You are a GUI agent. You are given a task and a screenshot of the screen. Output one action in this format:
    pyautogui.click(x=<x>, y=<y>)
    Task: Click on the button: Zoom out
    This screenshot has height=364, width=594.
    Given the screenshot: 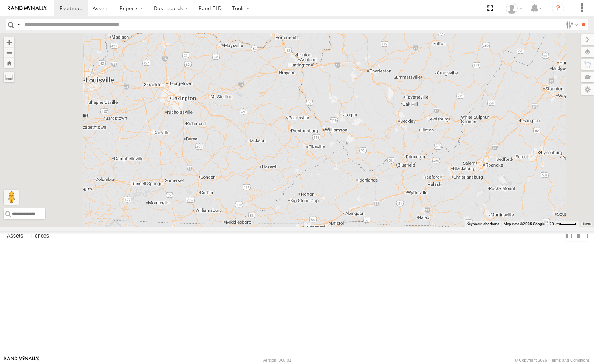 What is the action you would take?
    pyautogui.click(x=9, y=52)
    